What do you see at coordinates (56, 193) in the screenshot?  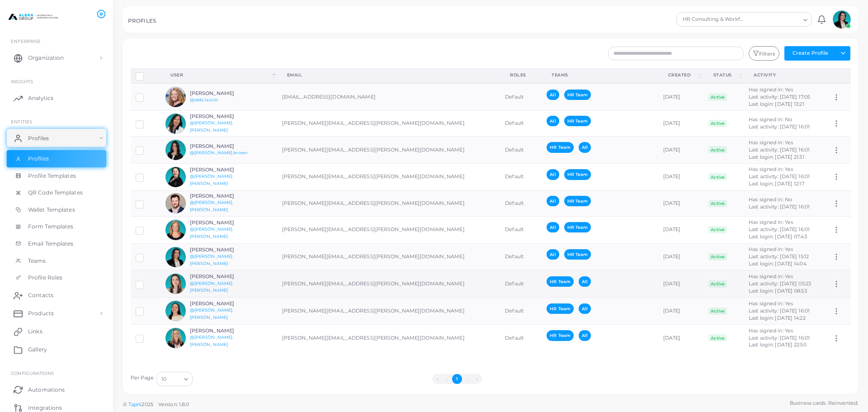 I see `a: QR Code Templates` at bounding box center [56, 193].